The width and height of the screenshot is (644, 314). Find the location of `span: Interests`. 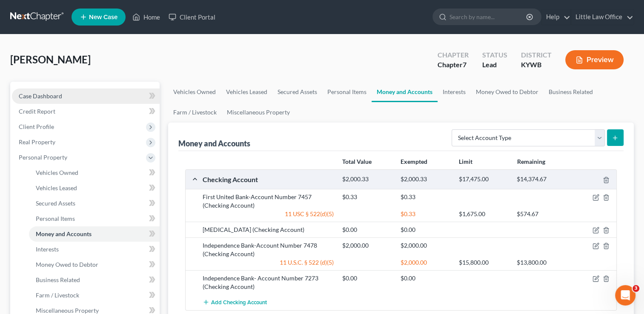

span: Interests is located at coordinates (47, 249).